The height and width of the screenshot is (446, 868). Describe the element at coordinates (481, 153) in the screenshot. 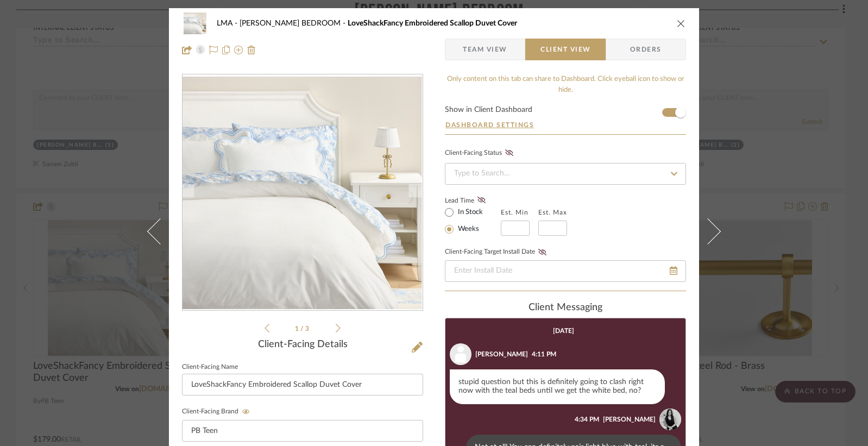

I see `div: Client-Facing Status` at that location.